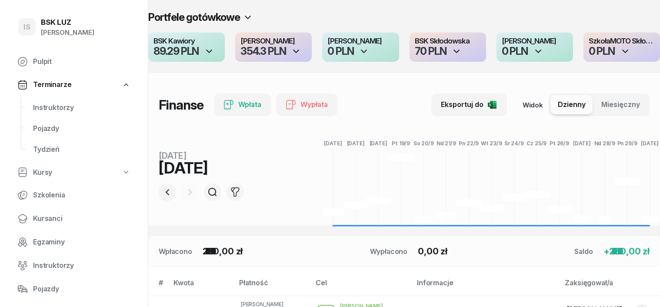  I want to click on button: Eksportuj do, so click(469, 105).